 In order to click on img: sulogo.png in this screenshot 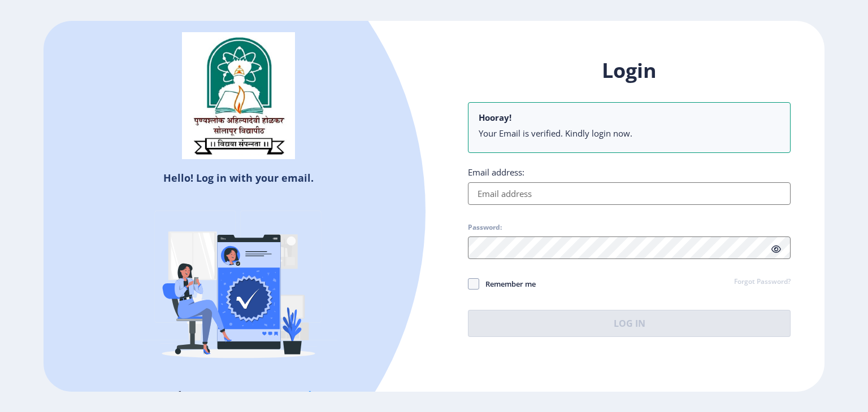, I will do `click(239, 96)`.